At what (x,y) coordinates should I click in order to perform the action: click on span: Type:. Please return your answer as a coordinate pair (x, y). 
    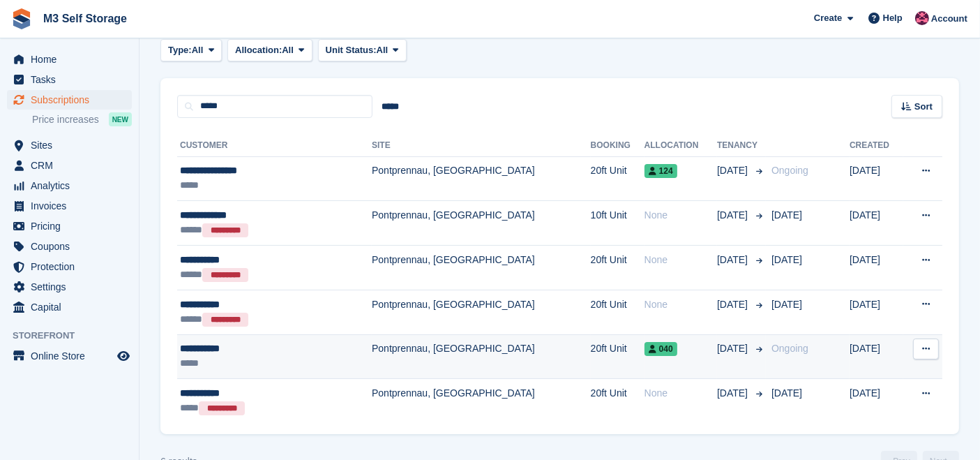
    Looking at the image, I should click on (180, 50).